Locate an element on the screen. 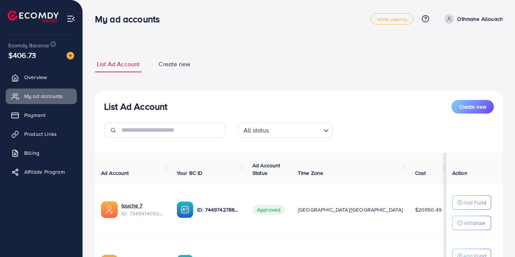  h3: List Ad Account is located at coordinates (136, 106).